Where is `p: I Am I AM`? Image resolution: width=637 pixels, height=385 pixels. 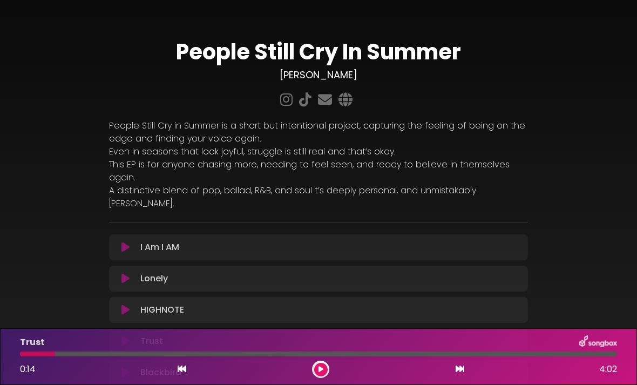 p: I Am I AM is located at coordinates (160, 247).